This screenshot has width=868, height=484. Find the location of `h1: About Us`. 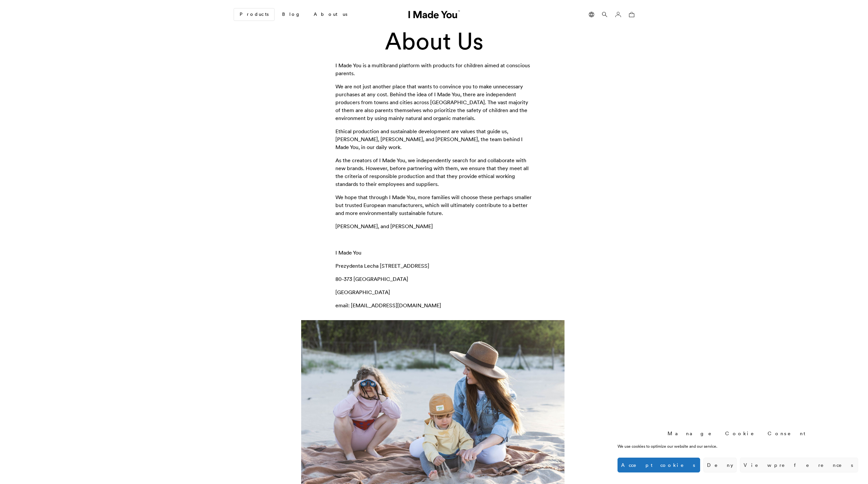

h1: About Us is located at coordinates (434, 41).